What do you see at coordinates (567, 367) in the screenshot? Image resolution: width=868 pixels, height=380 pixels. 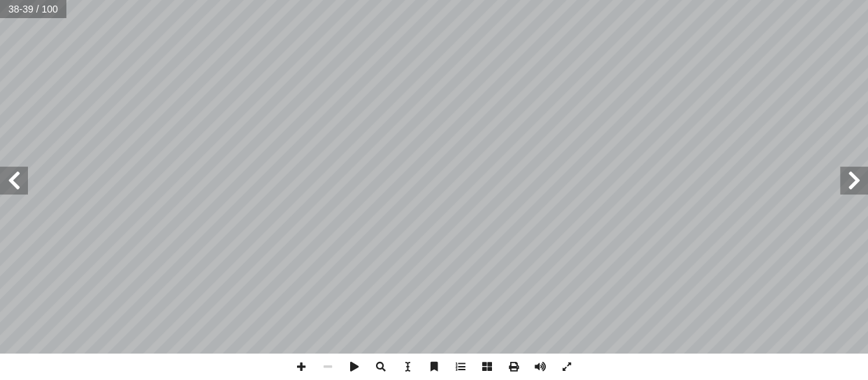 I see `span: تبديل ملء الشاشة` at bounding box center [567, 367].